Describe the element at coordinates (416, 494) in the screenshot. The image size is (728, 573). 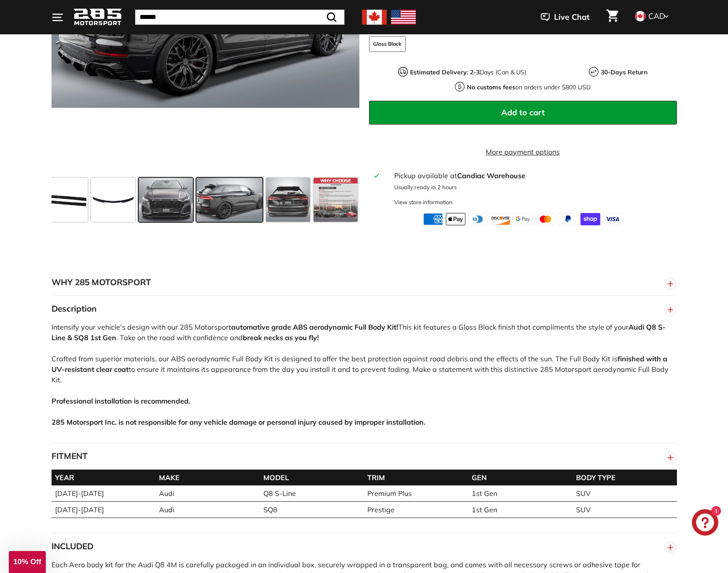
I see `td: Premium Plus` at that location.